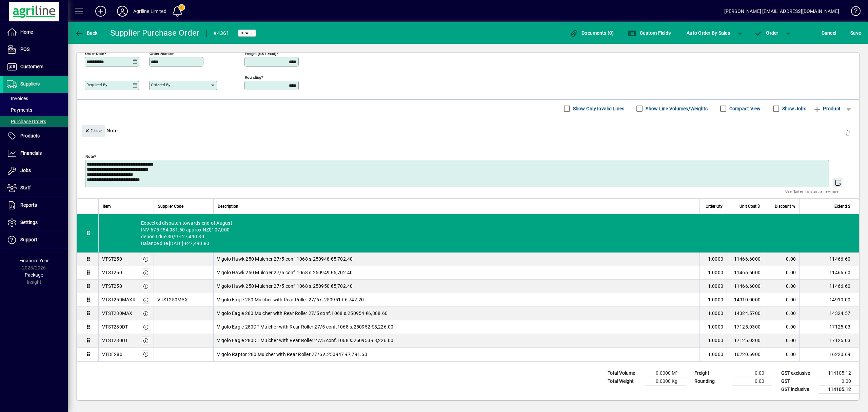  Describe the element at coordinates (86, 33) in the screenshot. I see `app-page-header-button: Back` at that location.